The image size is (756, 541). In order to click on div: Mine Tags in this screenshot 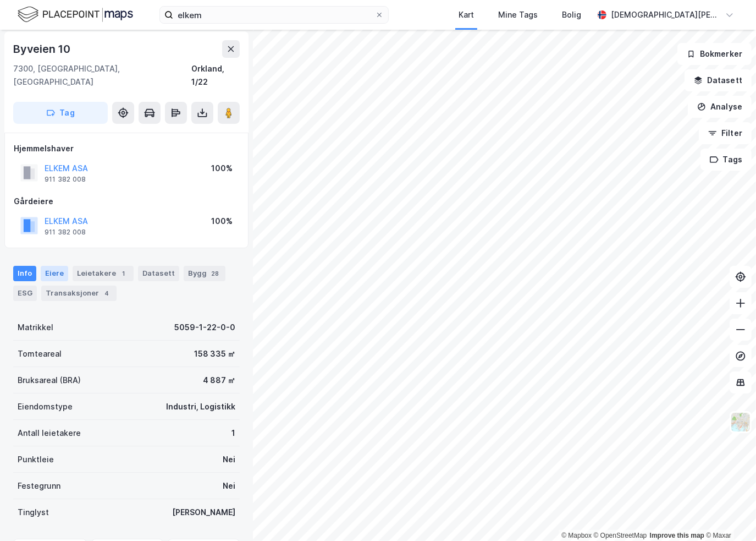, I will do `click(518, 15)`.